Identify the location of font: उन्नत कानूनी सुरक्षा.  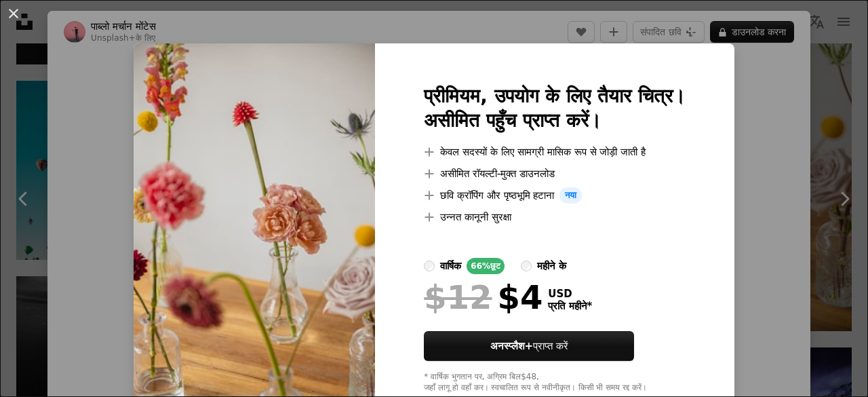
(475, 218).